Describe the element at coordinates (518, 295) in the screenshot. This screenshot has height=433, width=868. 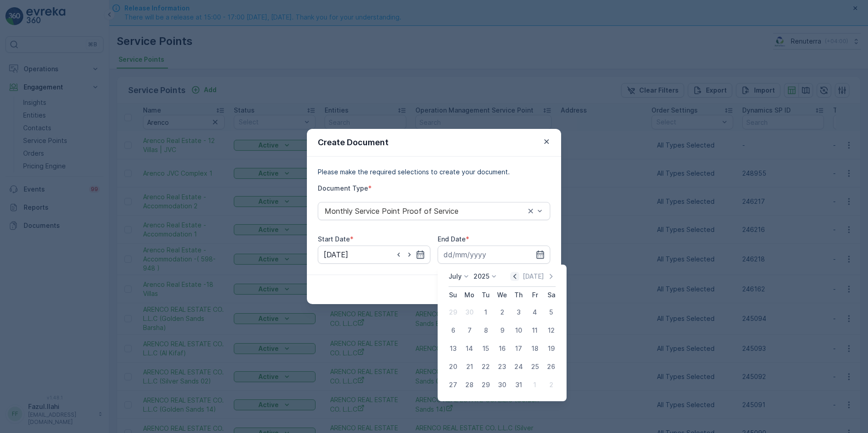
I see `th: Thursday` at that location.